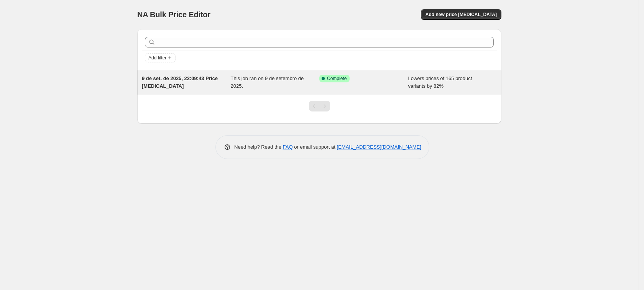 This screenshot has width=644, height=290. I want to click on span: This job ran on 9 de setembro de 2025., so click(267, 82).